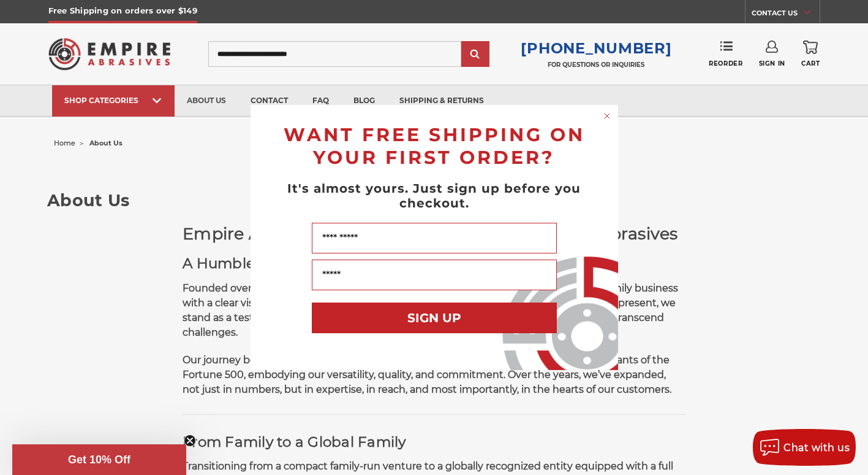 This screenshot has width=868, height=475. What do you see at coordinates (607, 116) in the screenshot?
I see `button: Close dialog` at bounding box center [607, 116].